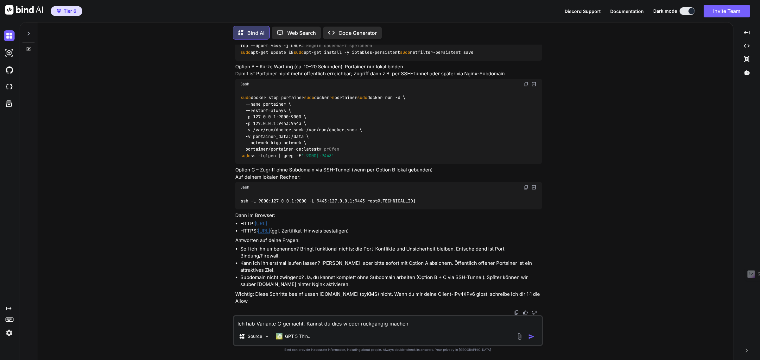  Describe the element at coordinates (391, 281) in the screenshot. I see `li: Subdomain nicht zwingend? Ja, du kannst komplett ohne Subdomain arbeiten (Option B + C via SSH-Tu...` at that location.